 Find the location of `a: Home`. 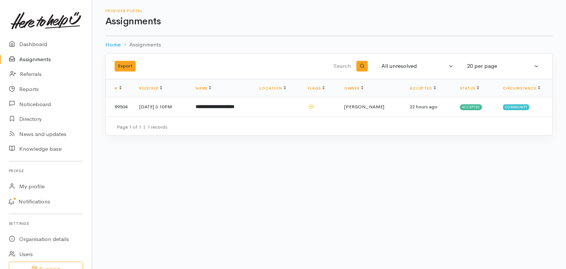

a: Home is located at coordinates (113, 45).